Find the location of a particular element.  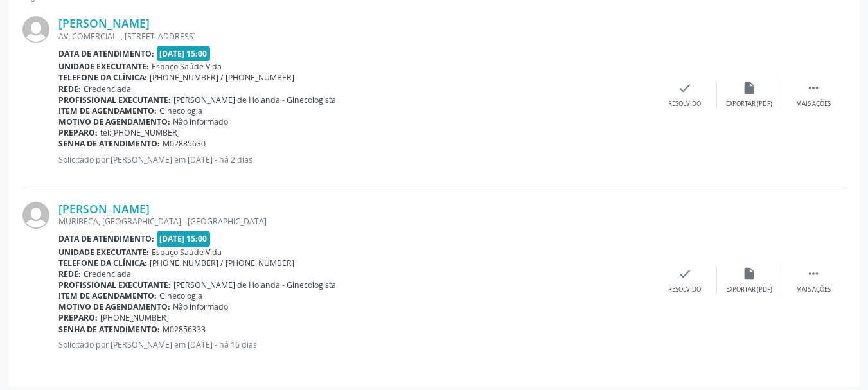

span: M02885630 is located at coordinates (184, 143).